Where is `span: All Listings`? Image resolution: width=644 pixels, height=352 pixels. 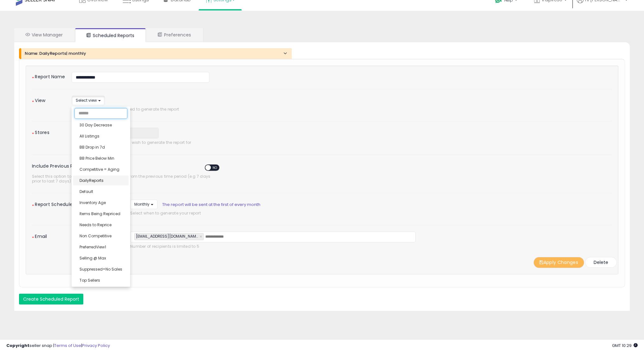
span: All Listings is located at coordinates (89, 136).